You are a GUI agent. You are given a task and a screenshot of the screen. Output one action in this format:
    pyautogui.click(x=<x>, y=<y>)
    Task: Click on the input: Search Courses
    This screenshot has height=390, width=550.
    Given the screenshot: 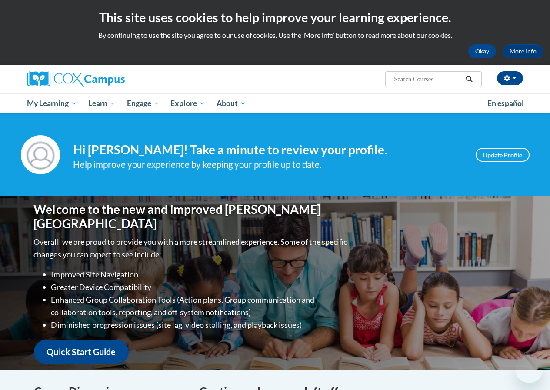 What is the action you would take?
    pyautogui.click(x=428, y=79)
    